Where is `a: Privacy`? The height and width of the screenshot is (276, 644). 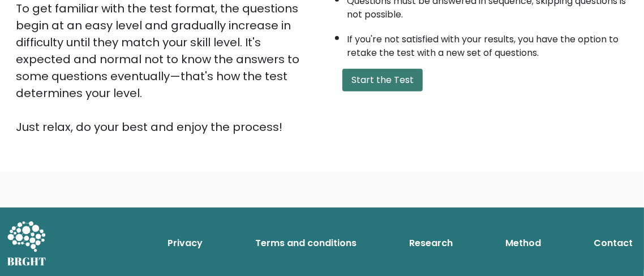
a: Privacy is located at coordinates (185, 243).